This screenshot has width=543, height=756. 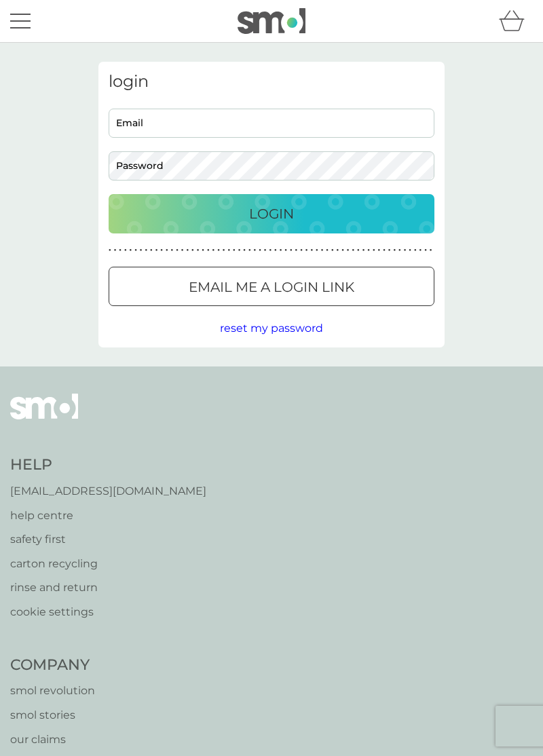 I want to click on div: basket, so click(x=516, y=21).